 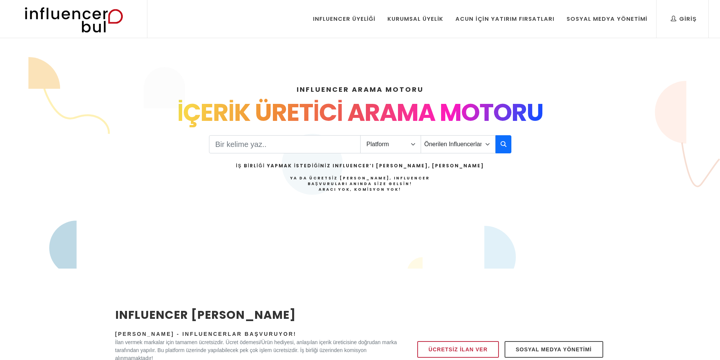 I want to click on div: Influencer Üyeliği, so click(x=344, y=19).